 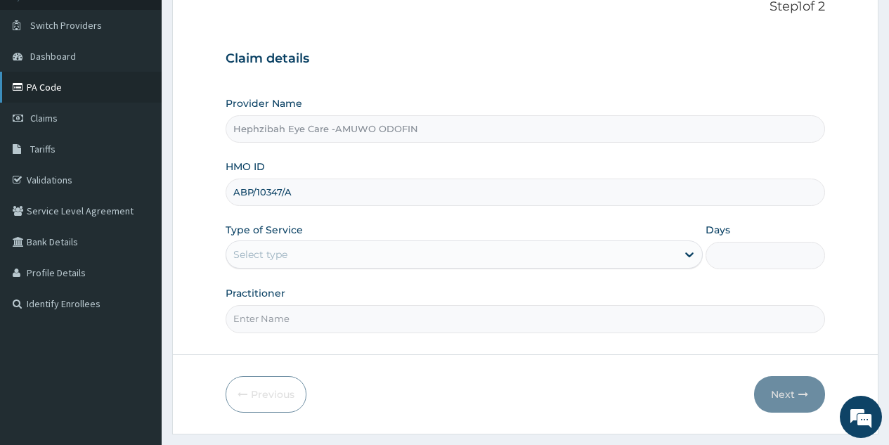 I want to click on label: Provider Name, so click(x=264, y=103).